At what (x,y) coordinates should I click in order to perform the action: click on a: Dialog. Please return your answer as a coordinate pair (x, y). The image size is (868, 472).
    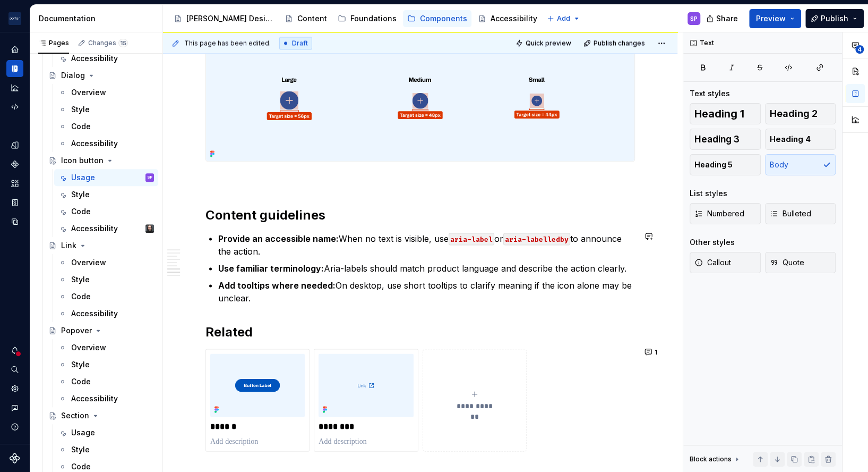
    Looking at the image, I should click on (101, 75).